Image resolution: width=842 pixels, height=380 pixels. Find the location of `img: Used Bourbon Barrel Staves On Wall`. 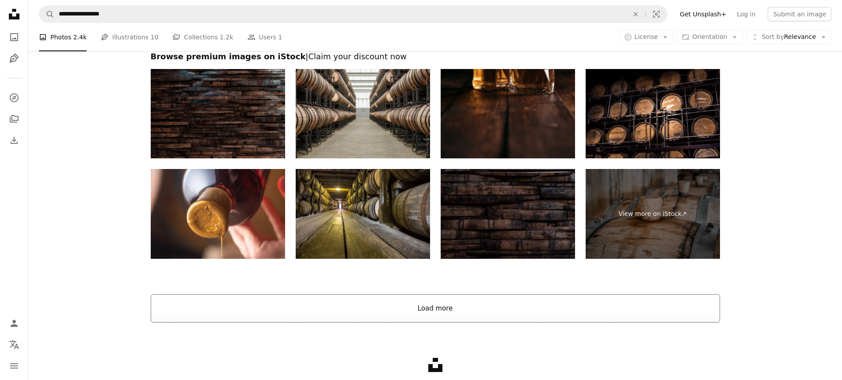

img: Used Bourbon Barrel Staves On Wall is located at coordinates (508, 213).